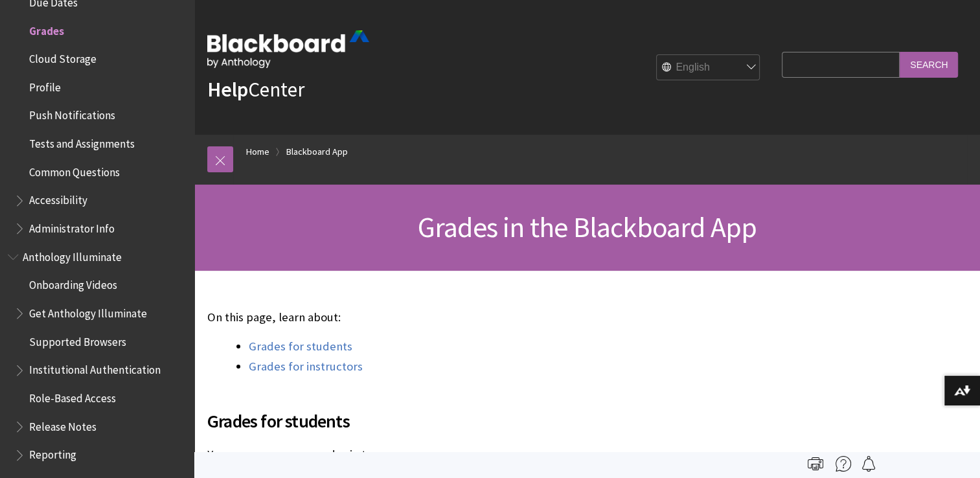 Image resolution: width=980 pixels, height=478 pixels. I want to click on span: Get Anthology Illuminate, so click(88, 311).